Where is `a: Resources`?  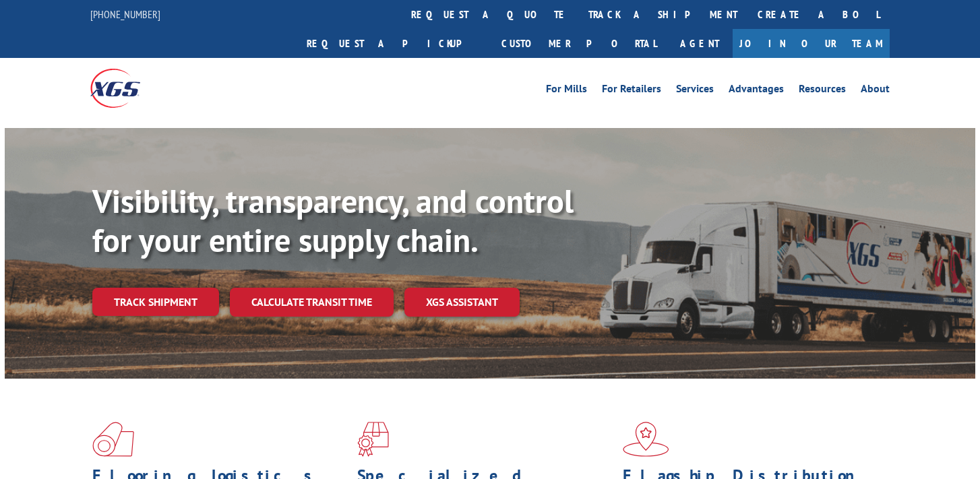 a: Resources is located at coordinates (822, 91).